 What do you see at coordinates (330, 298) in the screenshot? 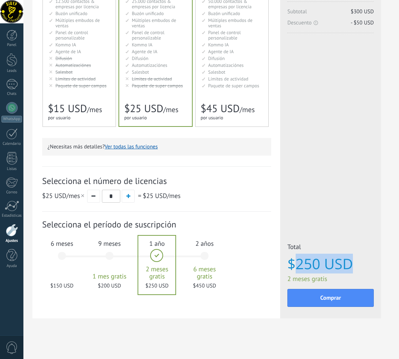
I see `button: Comprar` at bounding box center [330, 298].